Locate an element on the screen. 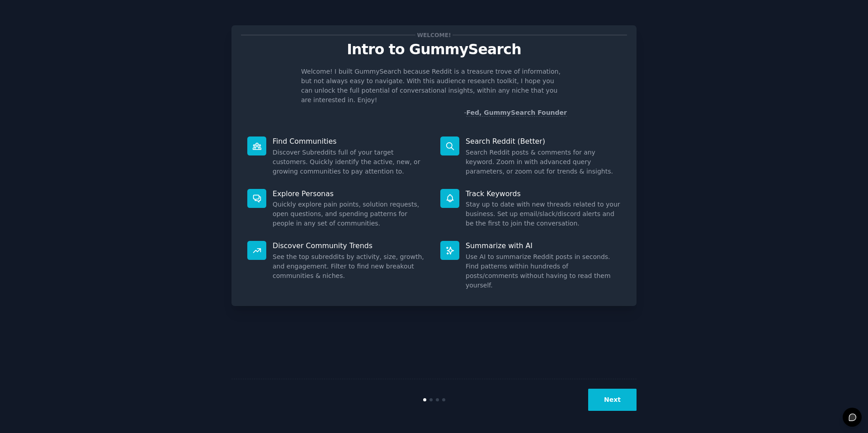 The width and height of the screenshot is (868, 433). button: Next is located at coordinates (612, 399).